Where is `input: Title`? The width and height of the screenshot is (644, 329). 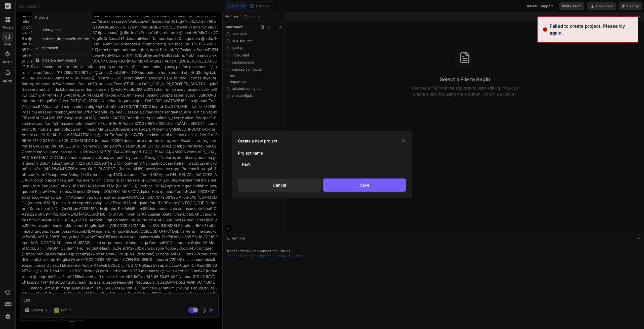 input: Title is located at coordinates (322, 164).